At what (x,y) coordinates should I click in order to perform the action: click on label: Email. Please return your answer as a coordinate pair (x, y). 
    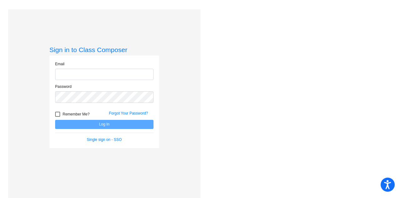
    Looking at the image, I should click on (60, 64).